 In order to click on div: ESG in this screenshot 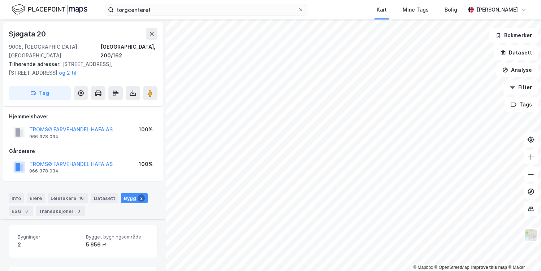, I will do `click(21, 211)`.